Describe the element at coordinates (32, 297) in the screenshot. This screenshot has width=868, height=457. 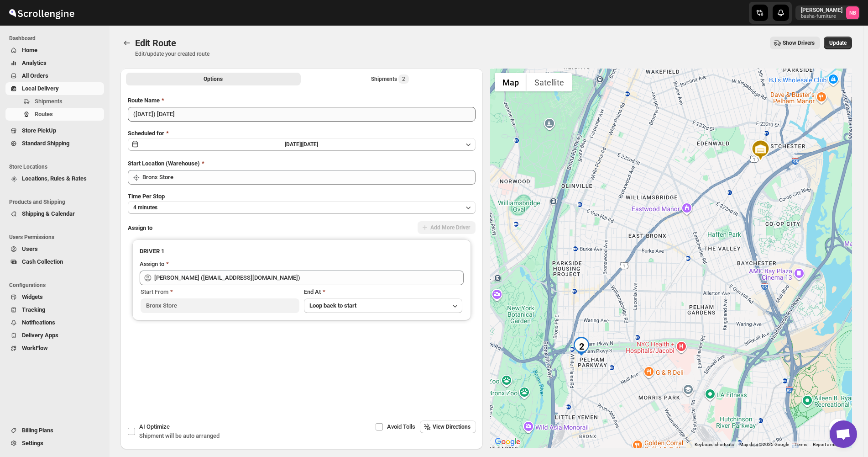
I see `span: Widgets` at that location.